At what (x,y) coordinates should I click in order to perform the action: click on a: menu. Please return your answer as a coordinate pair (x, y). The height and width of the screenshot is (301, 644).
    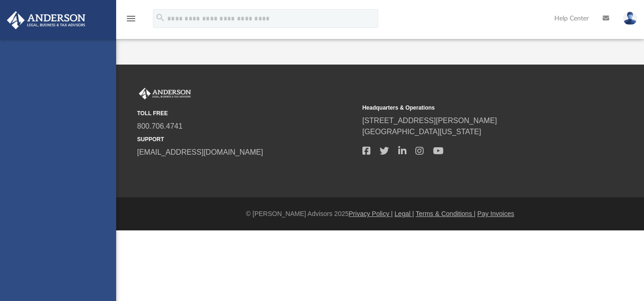
    Looking at the image, I should click on (131, 21).